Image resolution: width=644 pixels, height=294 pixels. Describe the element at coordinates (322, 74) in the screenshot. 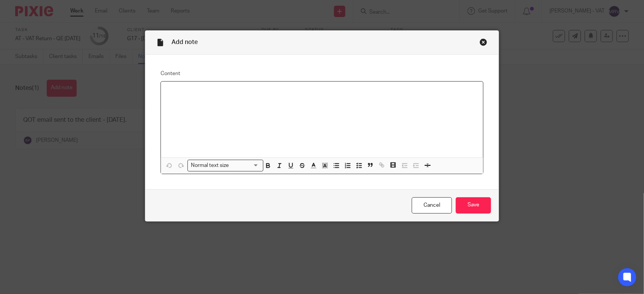

I see `label: Content` at that location.